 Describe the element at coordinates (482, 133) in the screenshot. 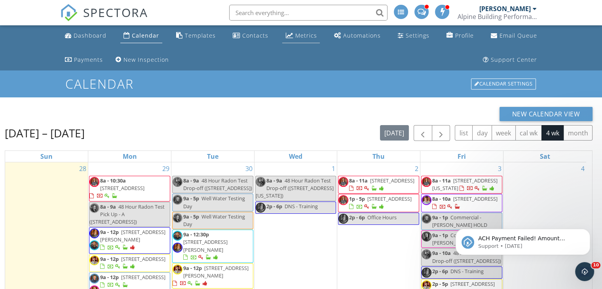

I see `button: day` at that location.